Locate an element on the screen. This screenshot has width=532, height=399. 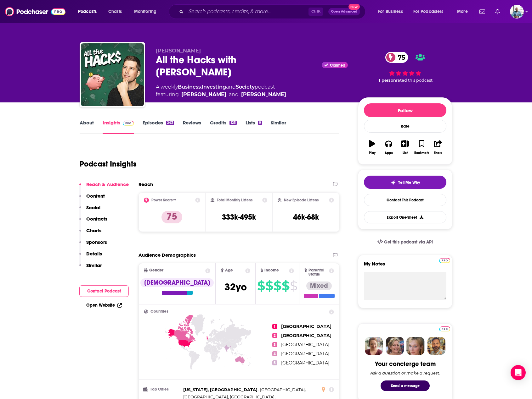
a: Lists9 is located at coordinates (254, 127).